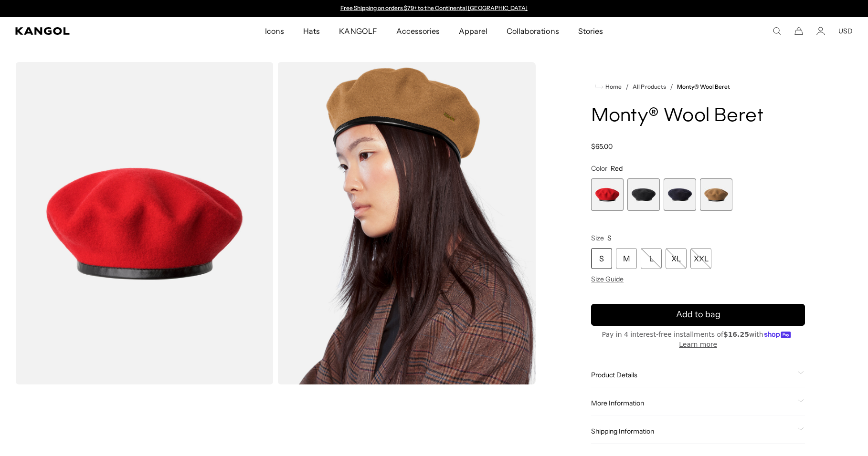 The image size is (868, 456). I want to click on div: Announcement, so click(434, 8).